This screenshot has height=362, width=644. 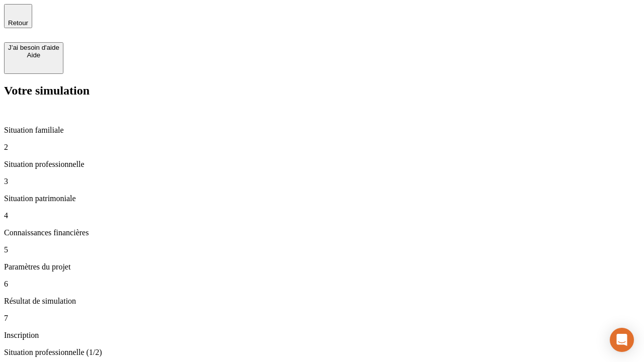 I want to click on h2: Votre simulation, so click(x=322, y=91).